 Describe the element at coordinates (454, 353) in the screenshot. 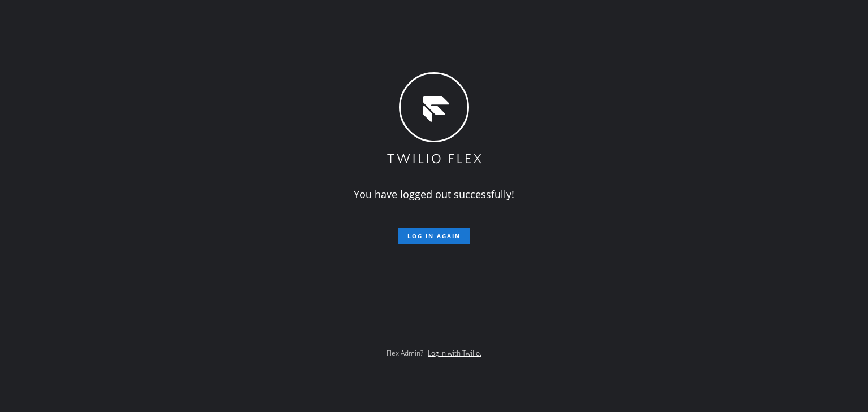

I see `a: Log in with Twilio.` at that location.